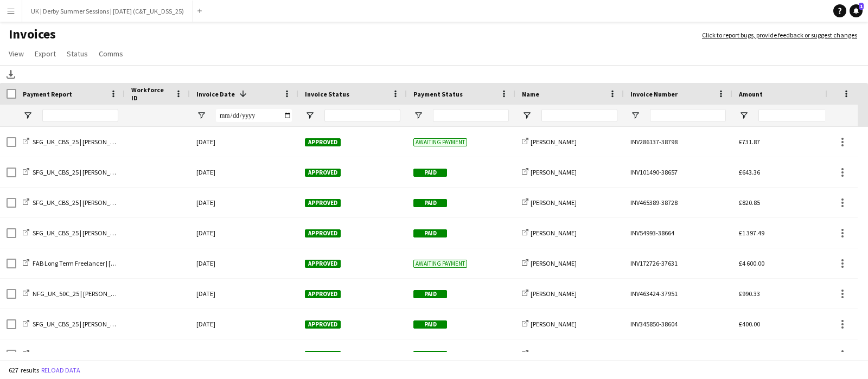 The width and height of the screenshot is (868, 379). I want to click on a: Export, so click(45, 54).